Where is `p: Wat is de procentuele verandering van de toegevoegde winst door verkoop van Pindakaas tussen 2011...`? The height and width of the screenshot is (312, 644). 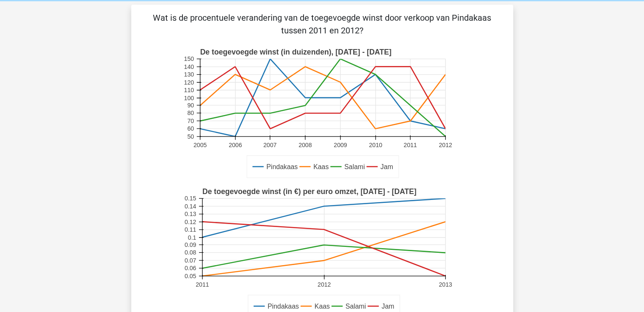 p: Wat is de procentuele verandering van de toegevoegde winst door verkoop van Pindakaas tussen 2011... is located at coordinates (322, 24).